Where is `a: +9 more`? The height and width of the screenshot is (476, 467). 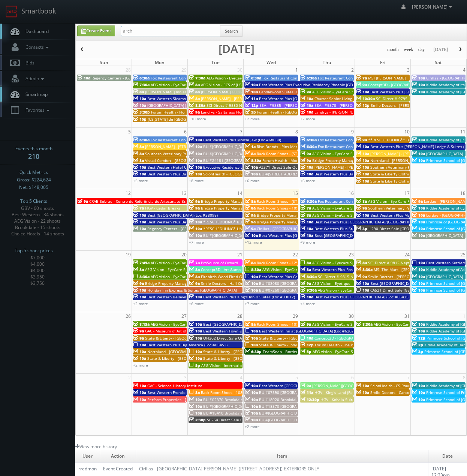 a: +9 more is located at coordinates (308, 242).